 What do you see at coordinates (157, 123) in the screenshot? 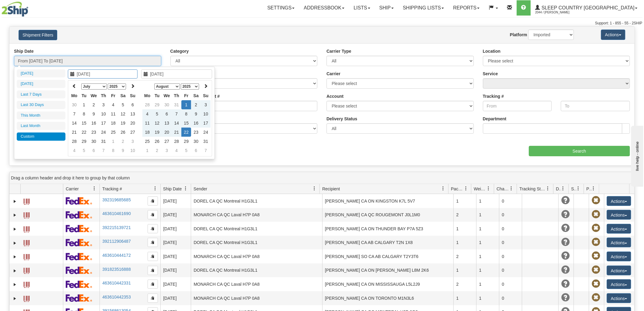
I see `td: 12` at bounding box center [157, 123].